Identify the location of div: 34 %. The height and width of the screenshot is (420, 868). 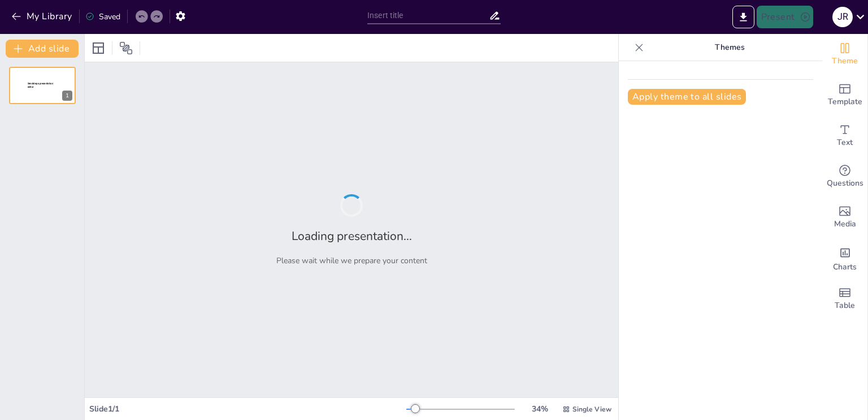
(540, 408).